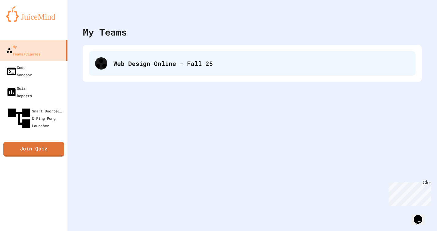 The image size is (437, 231). Describe the element at coordinates (19, 71) in the screenshot. I see `div: Code Sandbox` at that location.